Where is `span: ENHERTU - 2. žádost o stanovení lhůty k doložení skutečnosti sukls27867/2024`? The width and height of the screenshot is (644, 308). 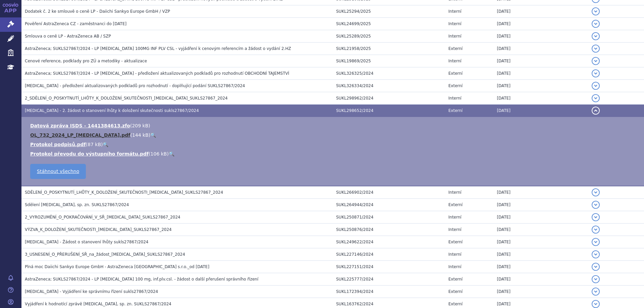 span: ENHERTU - 2. žádost o stanovení lhůty k doložení skutečnosti sukls27867/2024 is located at coordinates (112, 110).